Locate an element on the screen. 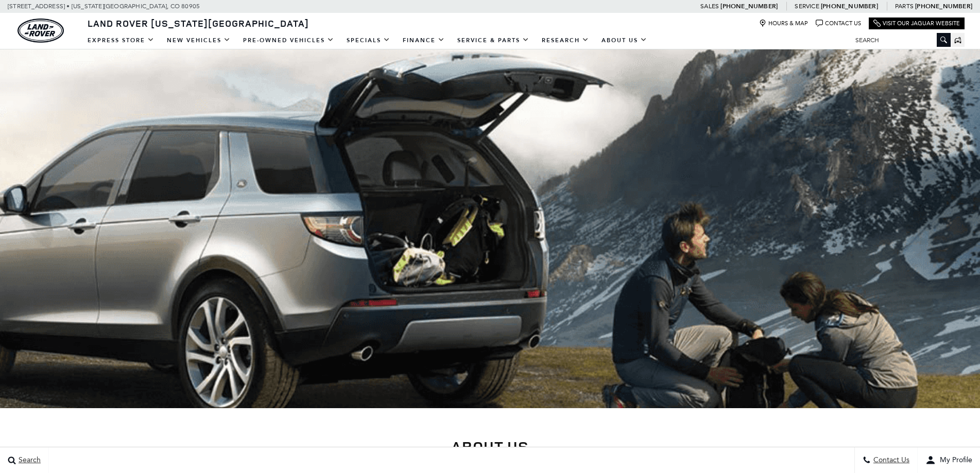 The image size is (980, 473). a: Hours & Map is located at coordinates (783, 23).